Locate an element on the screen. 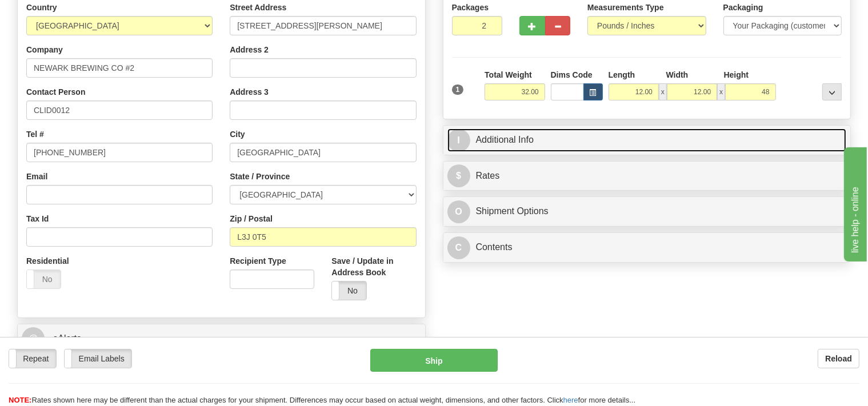 The image size is (868, 406). label: Dims Code is located at coordinates (572, 75).